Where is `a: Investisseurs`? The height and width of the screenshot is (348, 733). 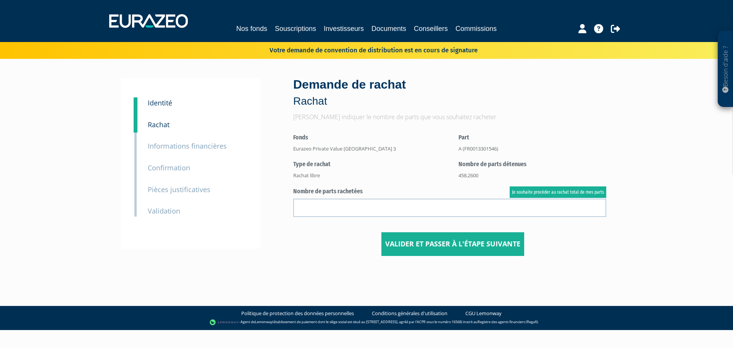 a: Investisseurs is located at coordinates (344, 29).